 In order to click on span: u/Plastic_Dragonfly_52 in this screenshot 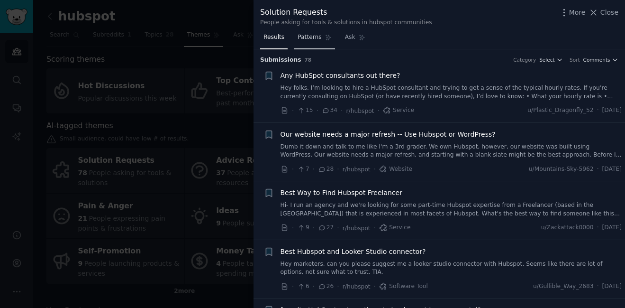, I will do `click(560, 110)`.